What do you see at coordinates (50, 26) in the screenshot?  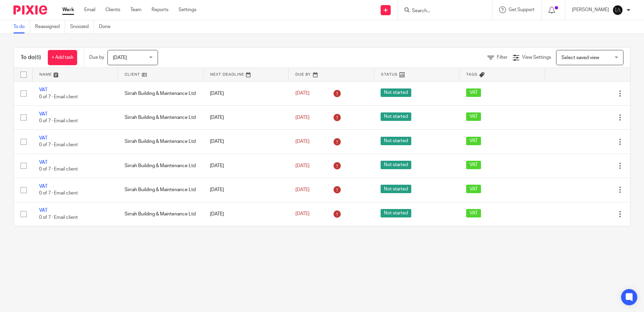 I see `a: Reassigned` at bounding box center [50, 26].